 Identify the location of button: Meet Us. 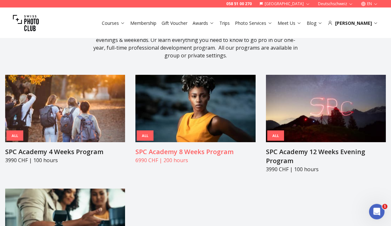
(289, 23).